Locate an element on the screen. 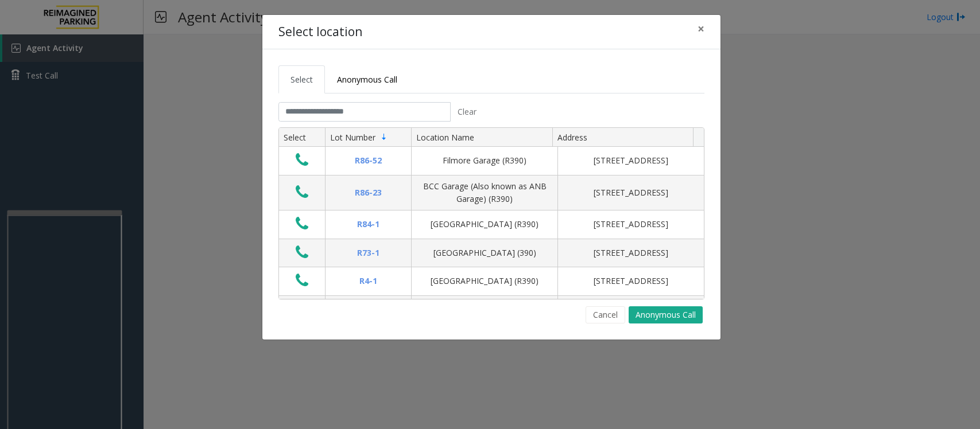 The width and height of the screenshot is (980, 429). div: R84-1 is located at coordinates (368, 225).